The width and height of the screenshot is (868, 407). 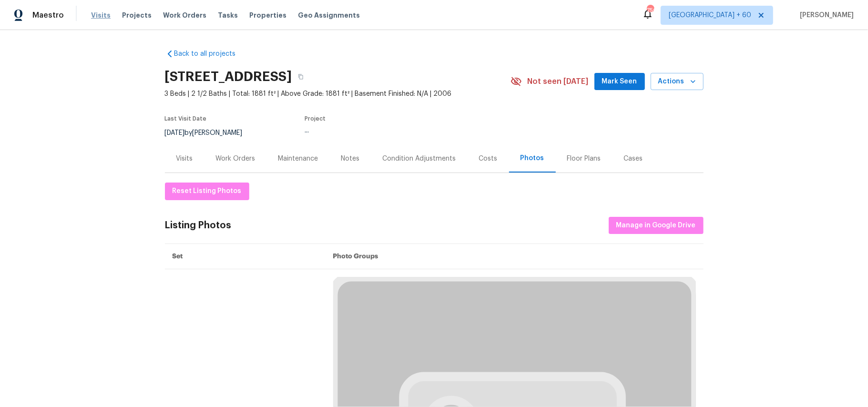 What do you see at coordinates (236, 159) in the screenshot?
I see `div: Work Orders` at bounding box center [236, 159].